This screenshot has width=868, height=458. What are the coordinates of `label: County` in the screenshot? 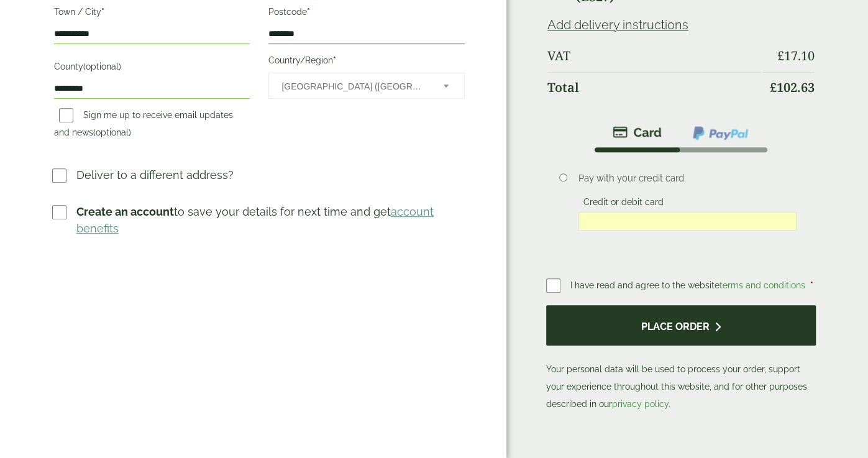 It's located at (153, 68).